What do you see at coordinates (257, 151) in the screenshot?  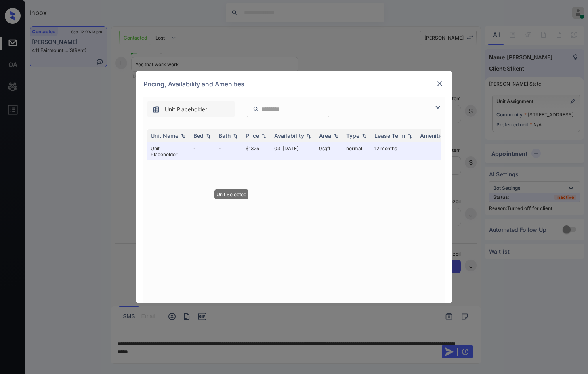 I see `td: $1325` at bounding box center [257, 151].